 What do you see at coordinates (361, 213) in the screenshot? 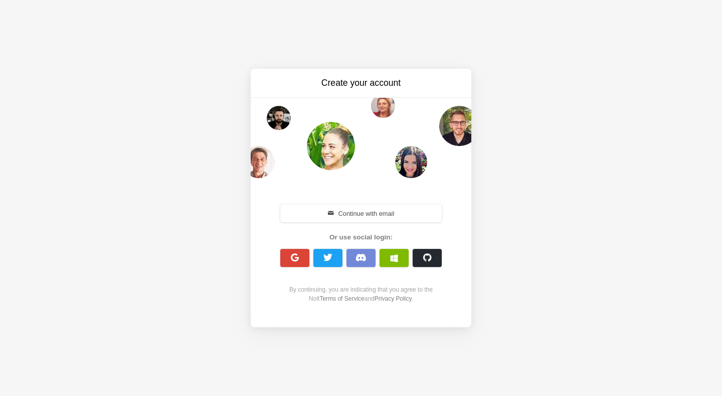
I see `button: Continue with email` at bounding box center [361, 213].